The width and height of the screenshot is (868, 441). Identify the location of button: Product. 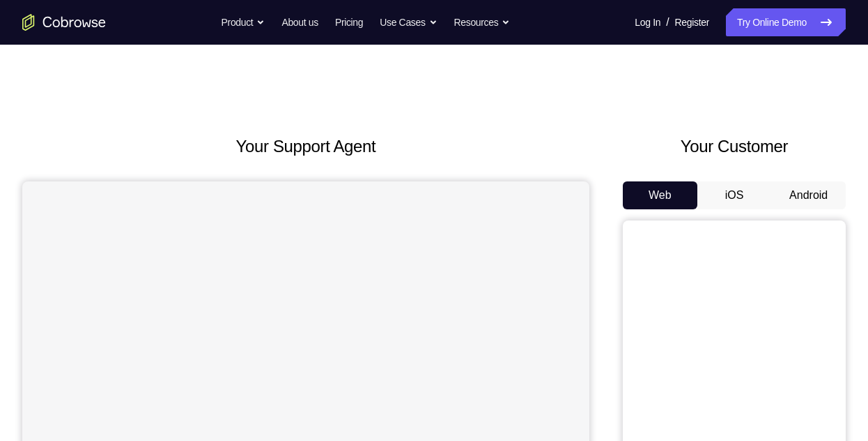
(244, 22).